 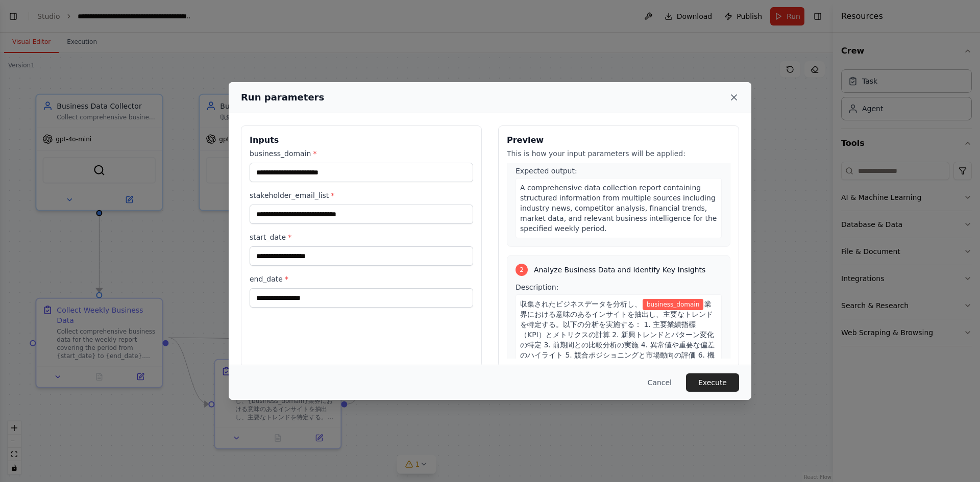 I want to click on span: Description:, so click(x=537, y=287).